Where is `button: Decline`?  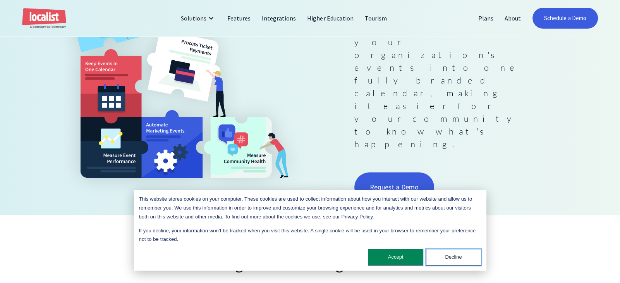
button: Decline is located at coordinates (453, 258).